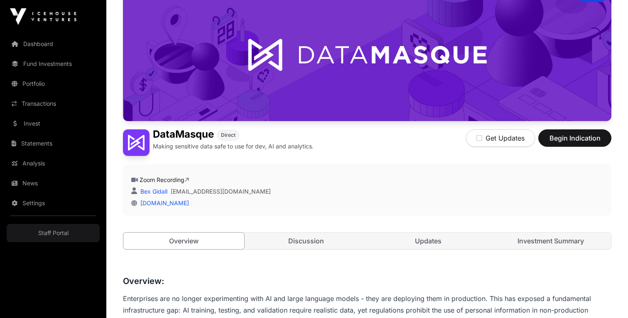  Describe the element at coordinates (367, 281) in the screenshot. I see `h3: Overview:` at that location.